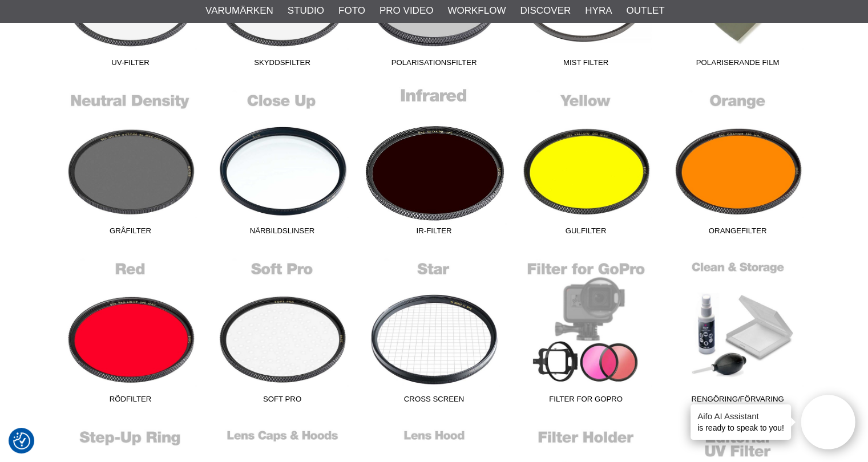 The image size is (868, 462). Describe the element at coordinates (434, 164) in the screenshot. I see `a: IR-Filter` at that location.